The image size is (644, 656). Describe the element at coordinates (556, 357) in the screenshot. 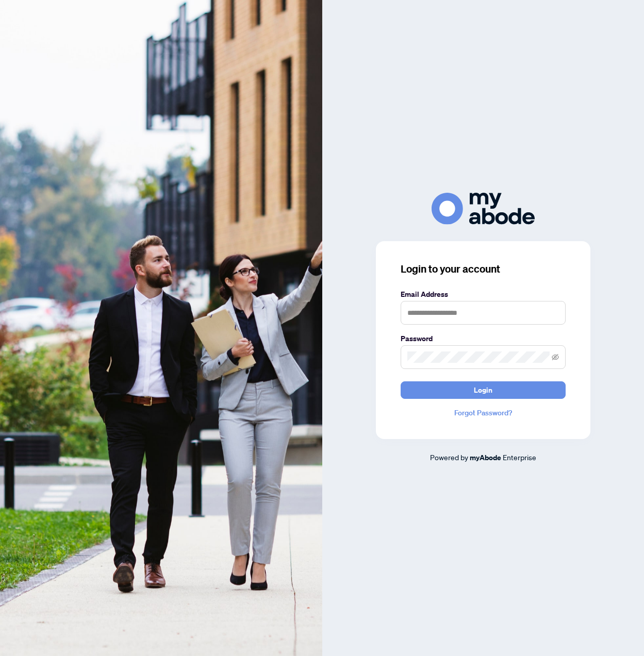

I see `span: eye-invisible` at that location.